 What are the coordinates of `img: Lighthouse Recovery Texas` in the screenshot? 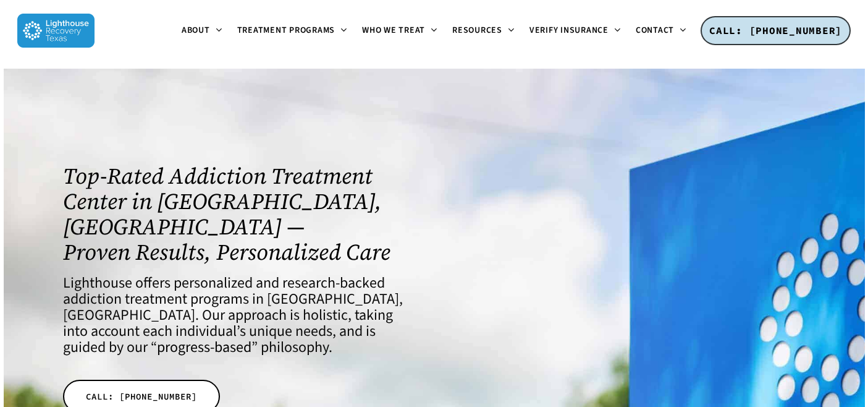 It's located at (56, 30).